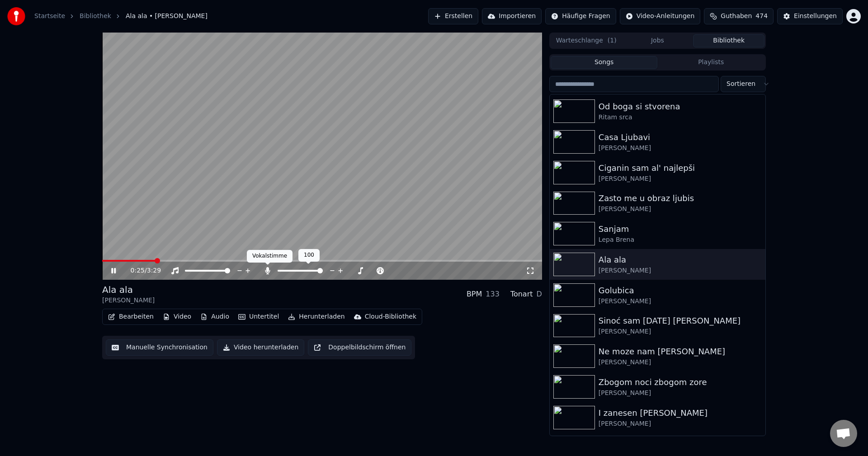  I want to click on img: youka, so click(16, 16).